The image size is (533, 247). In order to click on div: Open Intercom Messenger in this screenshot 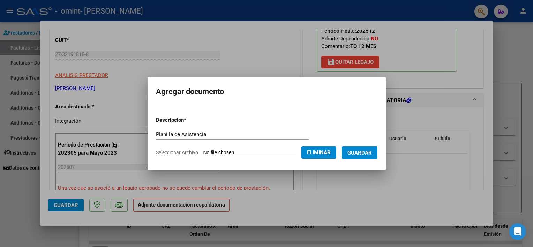, I will do `click(518, 232)`.